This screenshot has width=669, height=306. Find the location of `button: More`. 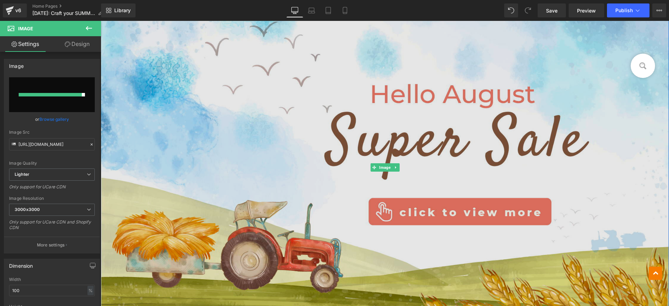

button: More is located at coordinates (659, 10).